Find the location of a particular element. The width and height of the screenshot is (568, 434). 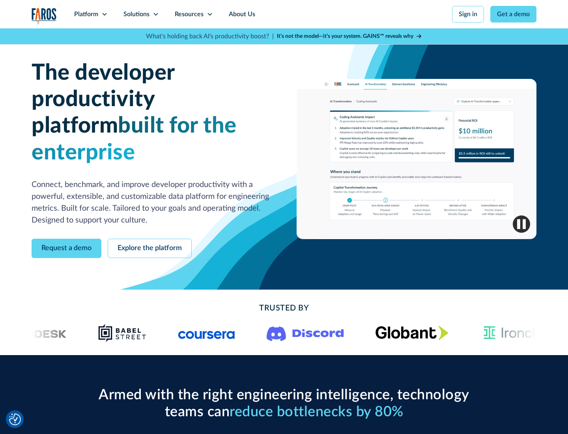

span: built for the enterprise is located at coordinates (134, 139).